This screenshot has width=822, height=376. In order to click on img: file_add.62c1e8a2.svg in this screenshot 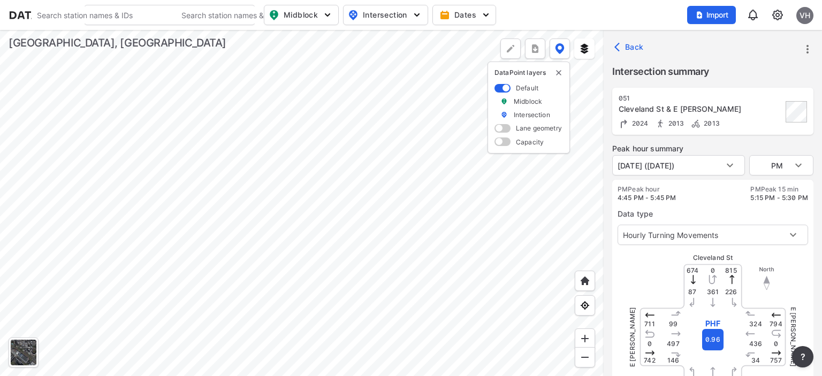, I will do `click(699, 15)`.